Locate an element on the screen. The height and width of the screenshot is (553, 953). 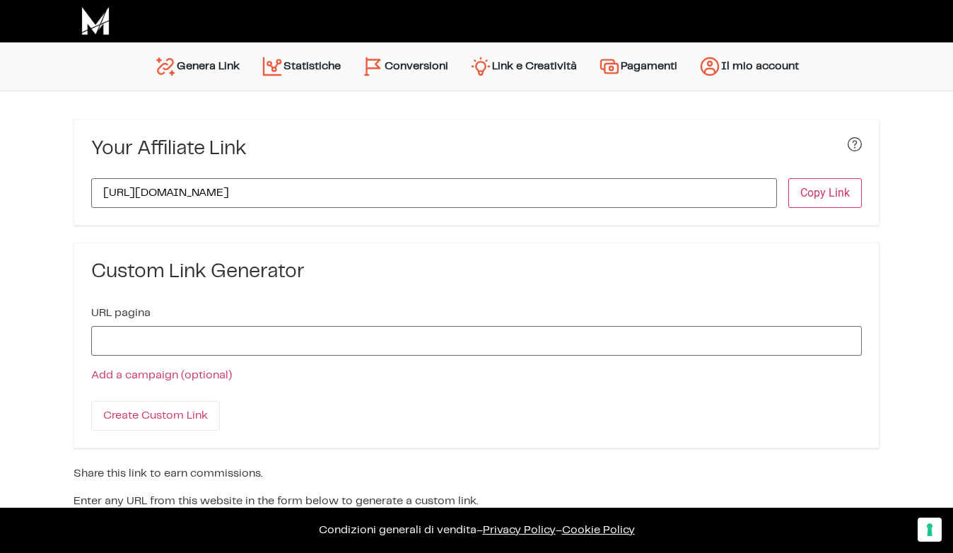
a: Statistiche is located at coordinates (301, 66).